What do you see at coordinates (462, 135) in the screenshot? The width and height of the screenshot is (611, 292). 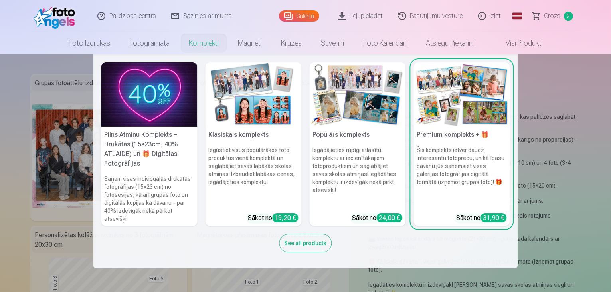 I see `h5: Premium komplekts + 🎁` at bounding box center [462, 135].